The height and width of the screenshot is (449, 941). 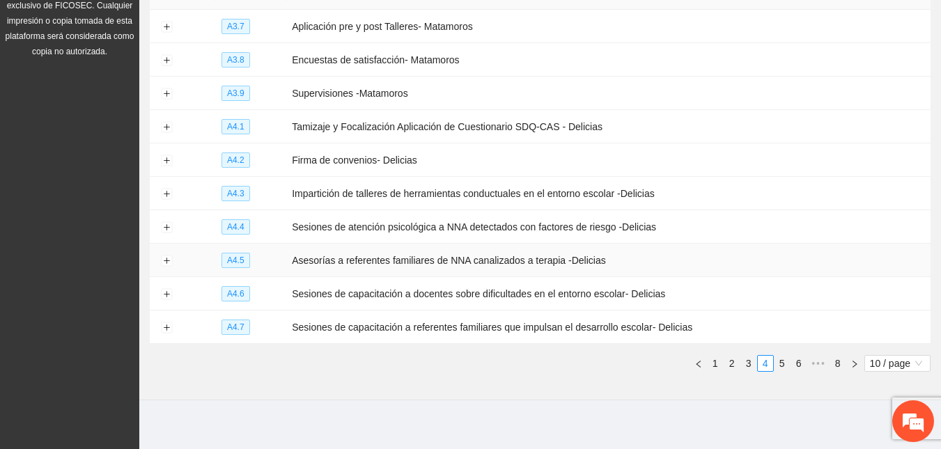 What do you see at coordinates (236, 60) in the screenshot?
I see `span: A3.8` at bounding box center [236, 60].